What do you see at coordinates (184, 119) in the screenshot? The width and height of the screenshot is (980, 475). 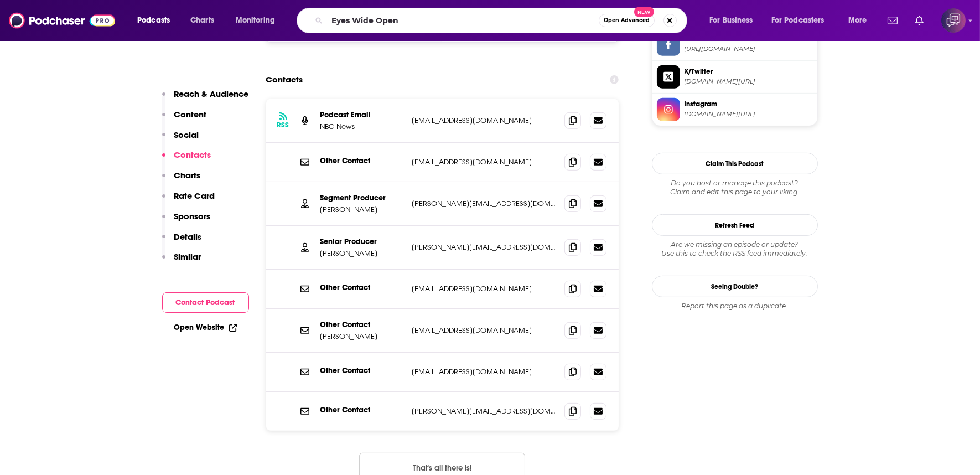 I see `button: Content` at bounding box center [184, 119].